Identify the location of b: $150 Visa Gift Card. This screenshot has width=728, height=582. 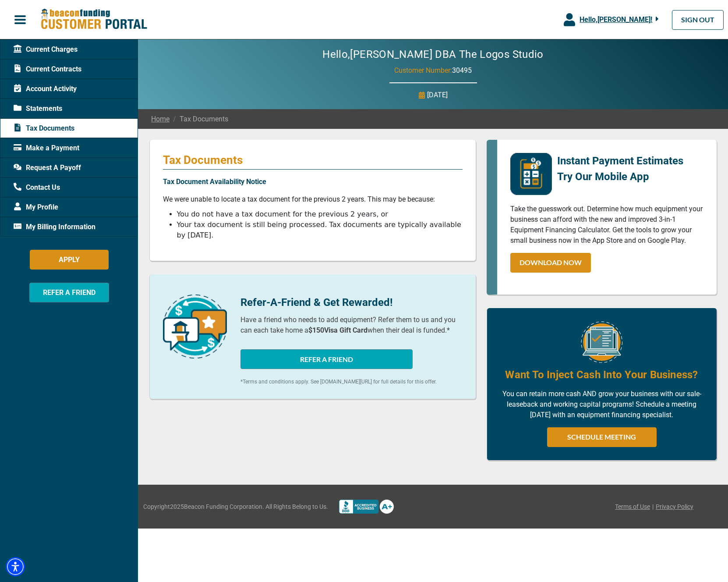
(338, 330).